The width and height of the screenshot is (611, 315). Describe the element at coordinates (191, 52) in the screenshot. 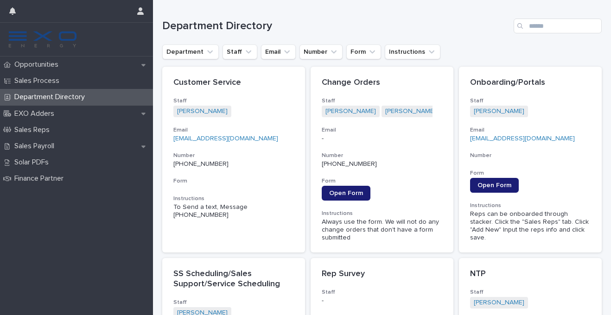

I see `button: Department` at that location.